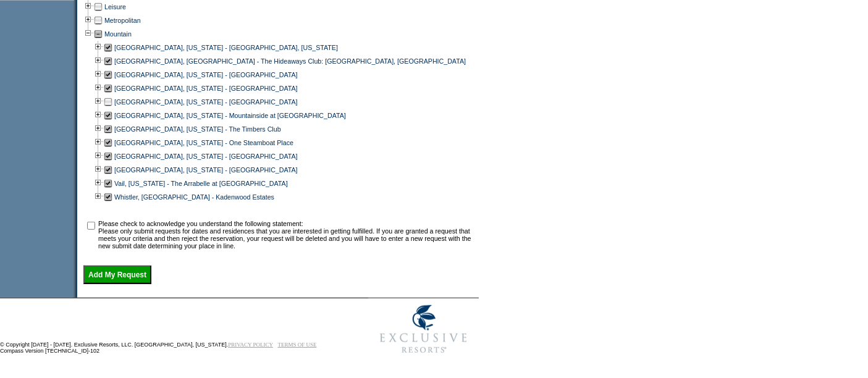 Image resolution: width=868 pixels, height=378 pixels. Describe the element at coordinates (118, 275) in the screenshot. I see `input: Add My Request` at that location.